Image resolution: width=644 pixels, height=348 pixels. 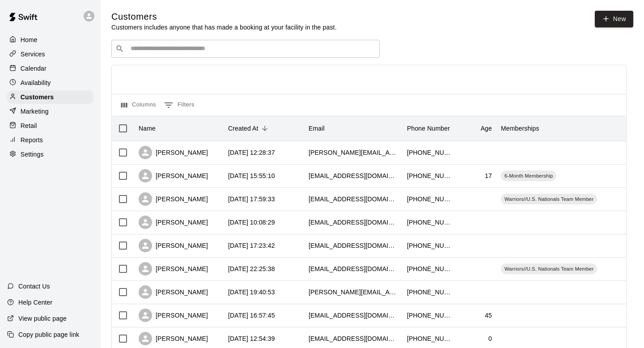 I want to click on div: 2025-09-03 22:25:38, so click(x=251, y=268).